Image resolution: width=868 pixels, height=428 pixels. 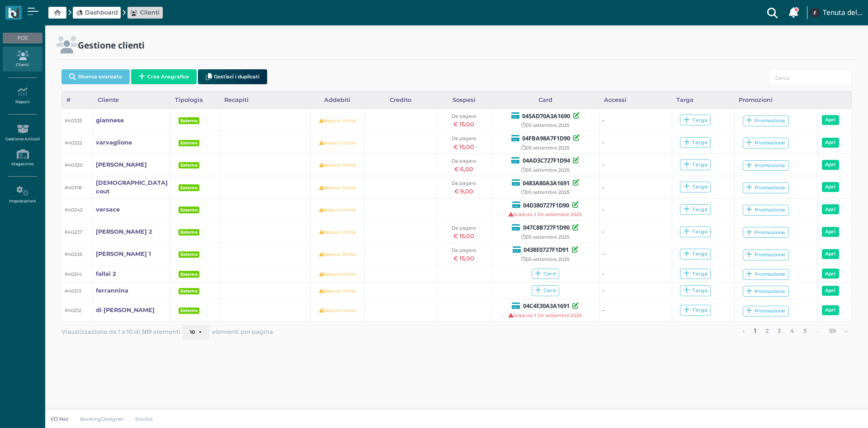 What do you see at coordinates (74, 232) in the screenshot?
I see `small: #40237` at bounding box center [74, 232].